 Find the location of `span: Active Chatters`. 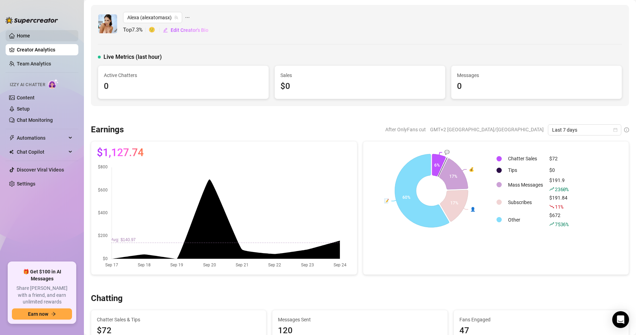

span: Active Chatters is located at coordinates (183, 75).